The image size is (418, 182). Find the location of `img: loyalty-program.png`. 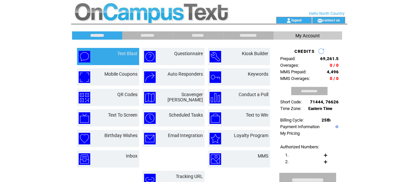

img: loyalty-program.png is located at coordinates (215, 139).